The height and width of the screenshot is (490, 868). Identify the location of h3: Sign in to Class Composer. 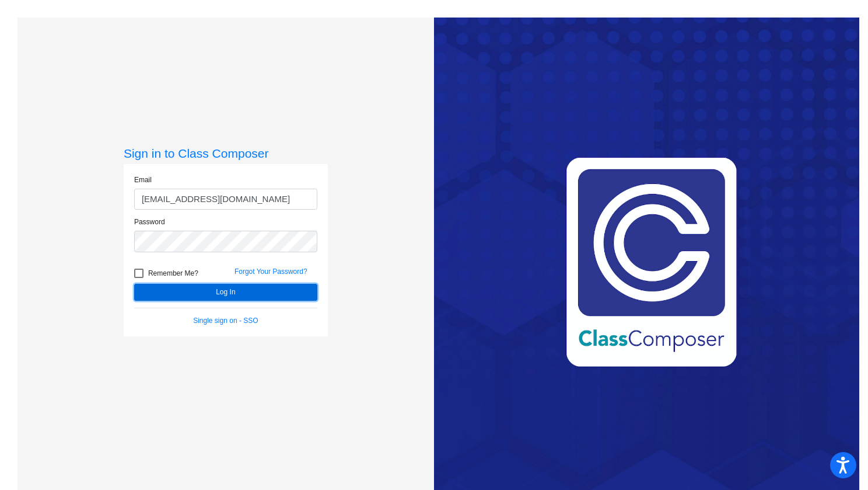
(226, 153).